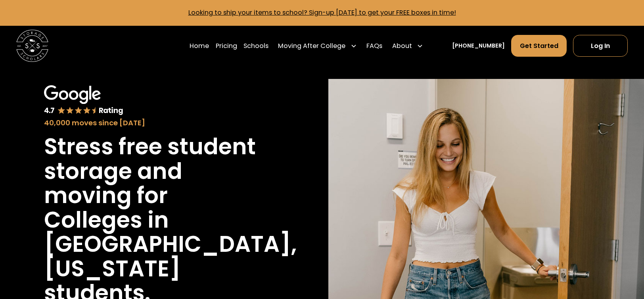 This screenshot has width=644, height=299. Describe the element at coordinates (539, 46) in the screenshot. I see `a: Get Started` at that location.